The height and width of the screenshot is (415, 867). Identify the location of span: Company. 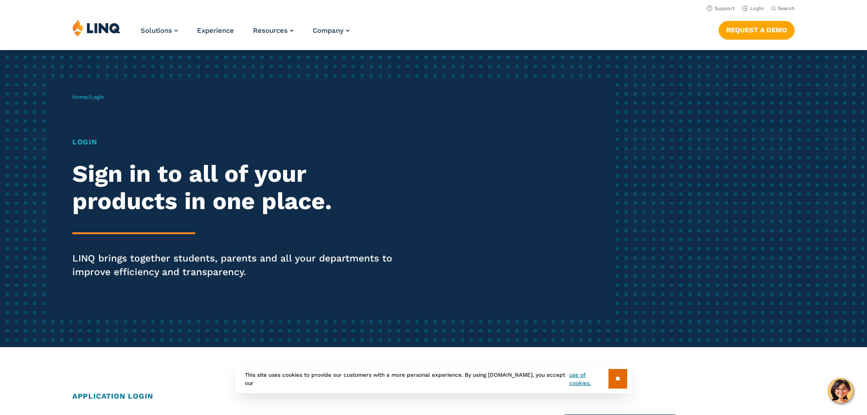
(328, 30).